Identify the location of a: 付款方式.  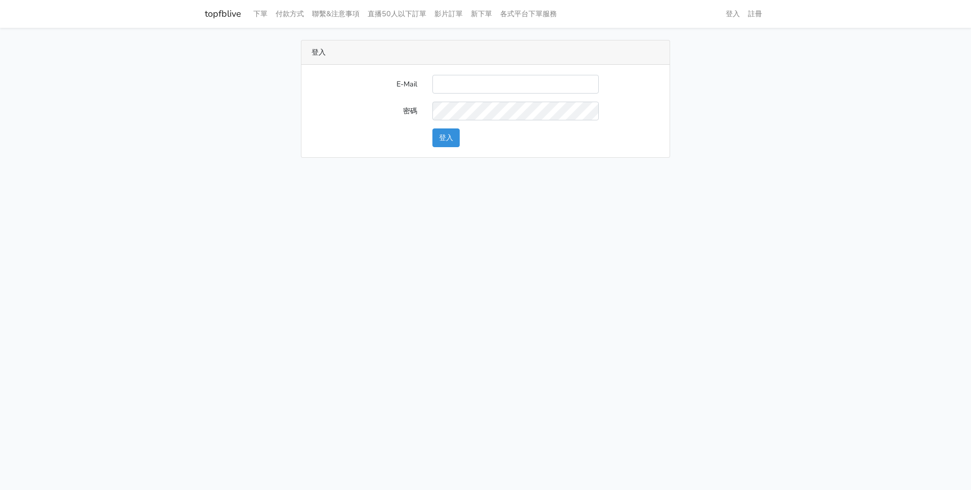
(290, 14).